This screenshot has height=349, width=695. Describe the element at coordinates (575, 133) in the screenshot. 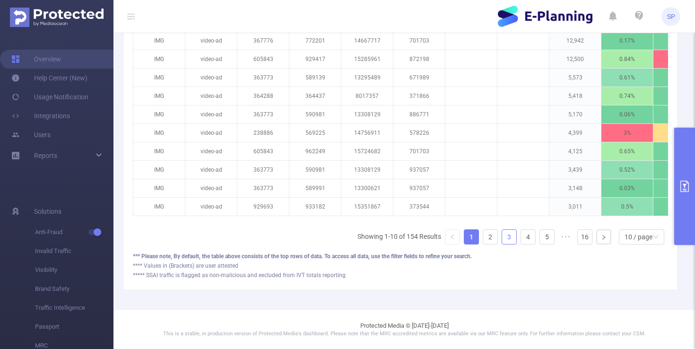

I see `p: 4,399` at that location.